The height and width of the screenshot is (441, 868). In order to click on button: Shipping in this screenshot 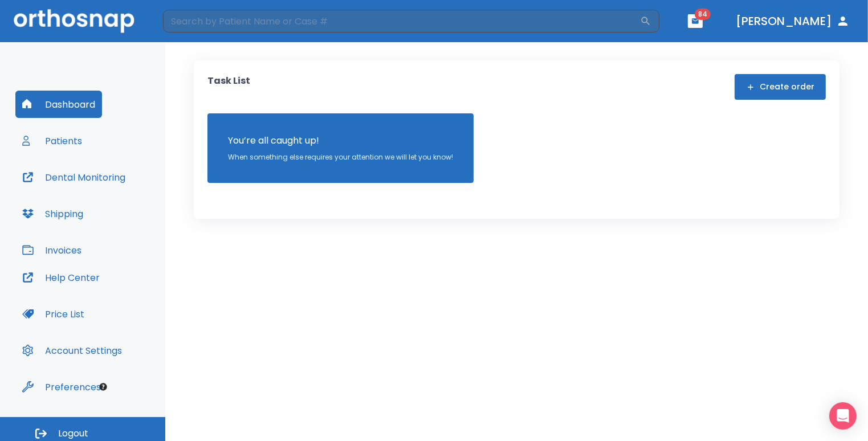, I will do `click(52, 214)`.